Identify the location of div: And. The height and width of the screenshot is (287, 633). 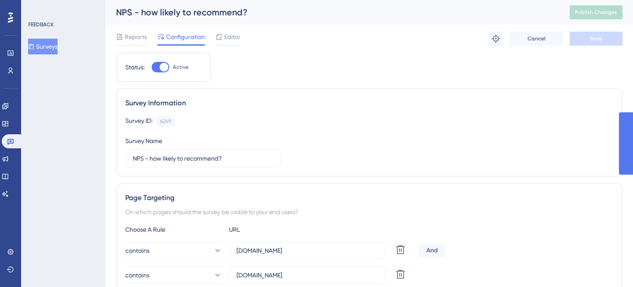
(432, 251).